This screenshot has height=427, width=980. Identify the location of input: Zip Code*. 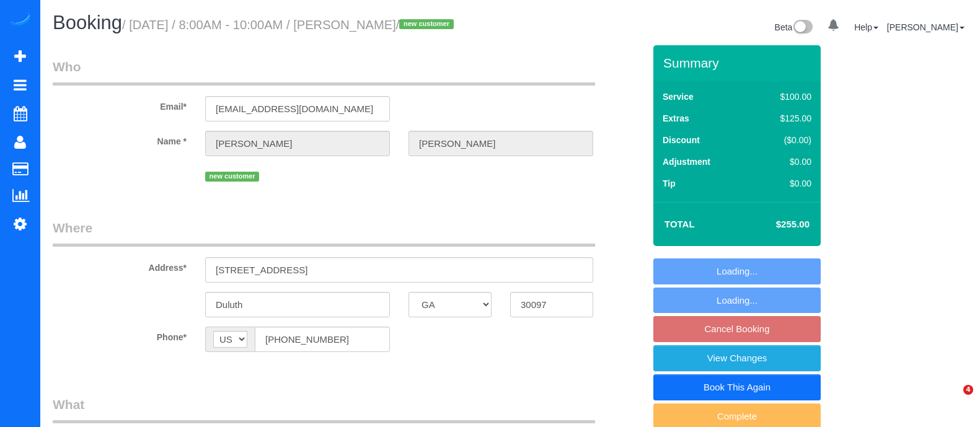
(551, 304).